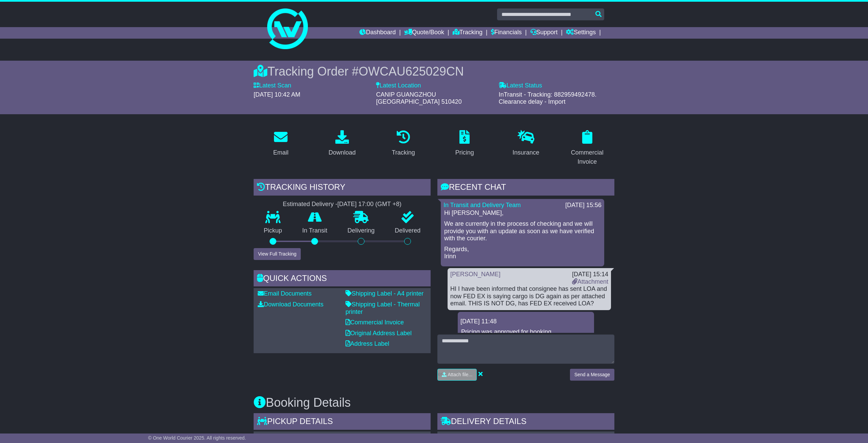  Describe the element at coordinates (465, 144) in the screenshot. I see `a: Pricing` at that location.